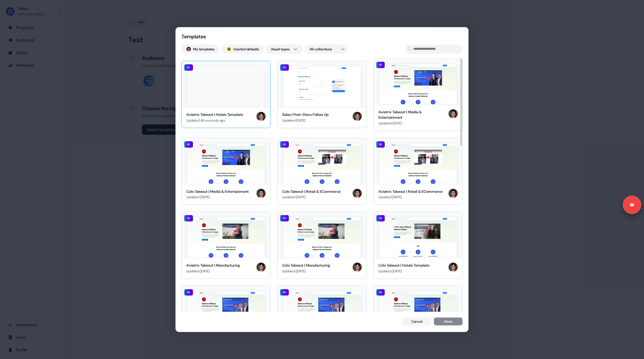 This screenshot has height=359, width=644. I want to click on div: Aviatrix Takeout | Hotels Template, so click(215, 115).